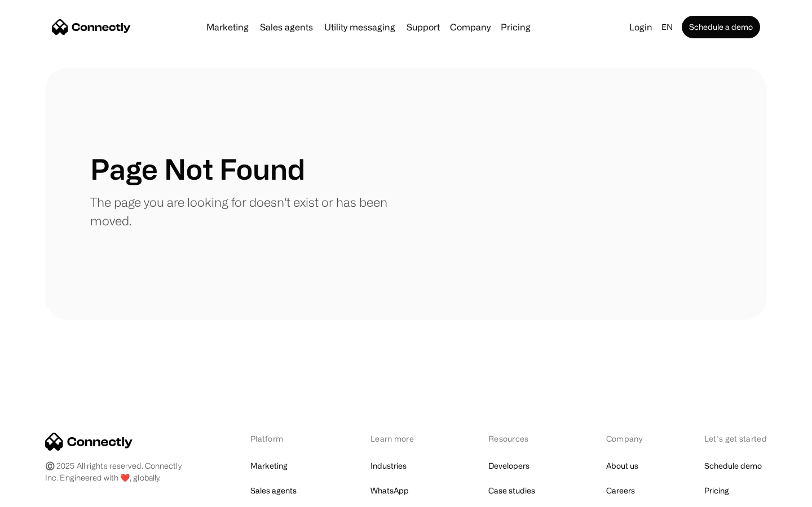  I want to click on ul: Language list, so click(45, 495).